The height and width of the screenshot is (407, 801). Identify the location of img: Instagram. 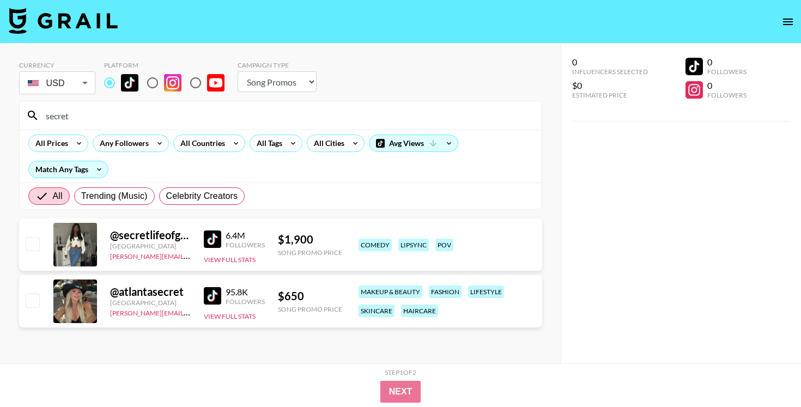
(173, 83).